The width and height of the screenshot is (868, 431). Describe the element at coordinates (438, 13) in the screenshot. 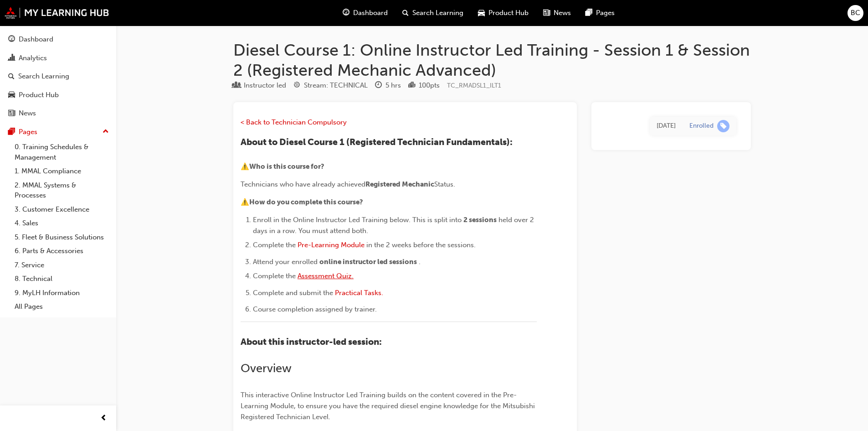

I see `span: Search Learning` at that location.